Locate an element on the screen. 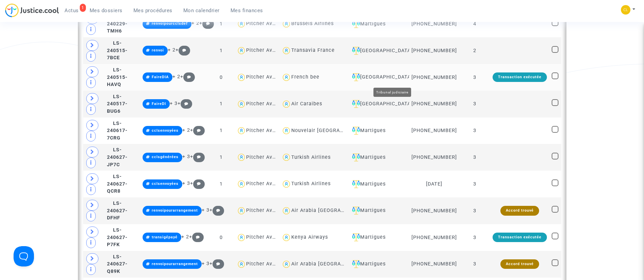  div: Turkish Airlines is located at coordinates (311, 157).